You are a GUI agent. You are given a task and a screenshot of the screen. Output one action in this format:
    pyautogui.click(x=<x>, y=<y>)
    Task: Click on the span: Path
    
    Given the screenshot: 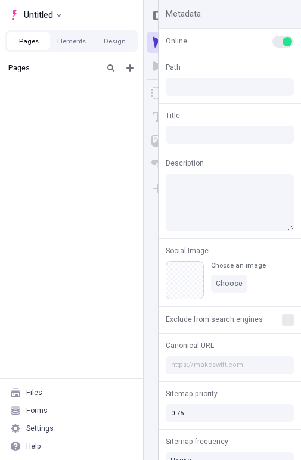 What is the action you would take?
    pyautogui.click(x=173, y=67)
    